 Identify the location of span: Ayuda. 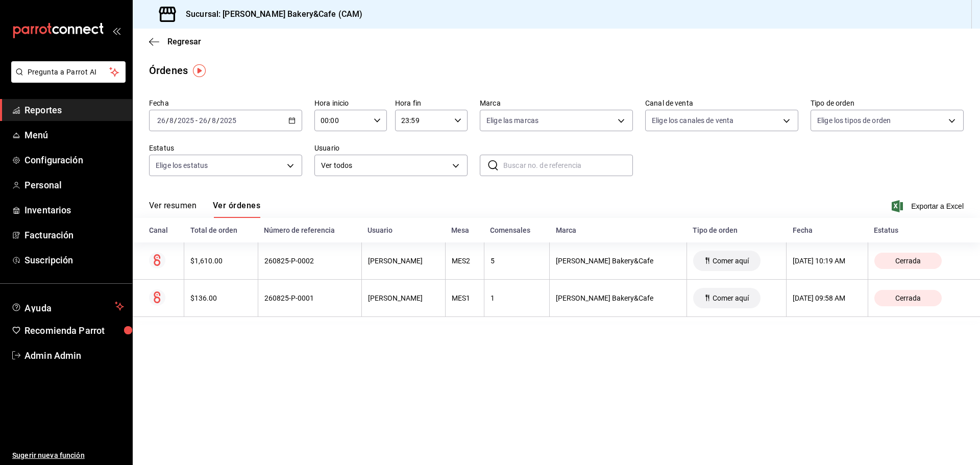
(68, 306).